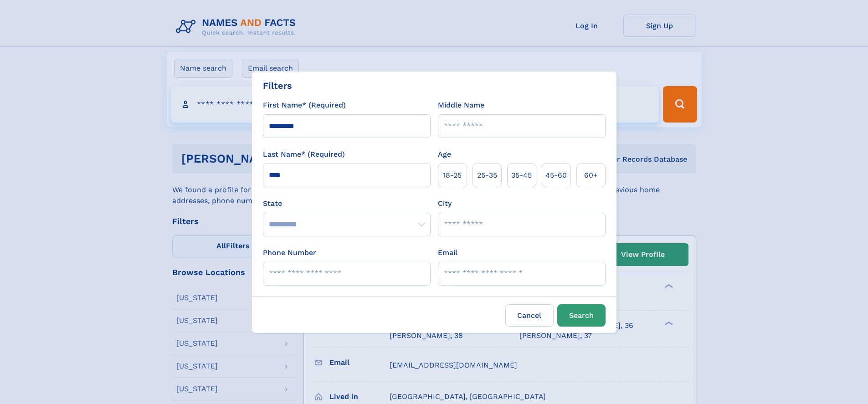  What do you see at coordinates (487, 175) in the screenshot?
I see `span: 25‑35` at bounding box center [487, 175].